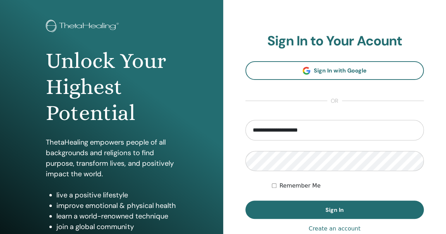  Describe the element at coordinates (334, 210) in the screenshot. I see `button: Sign In` at that location.